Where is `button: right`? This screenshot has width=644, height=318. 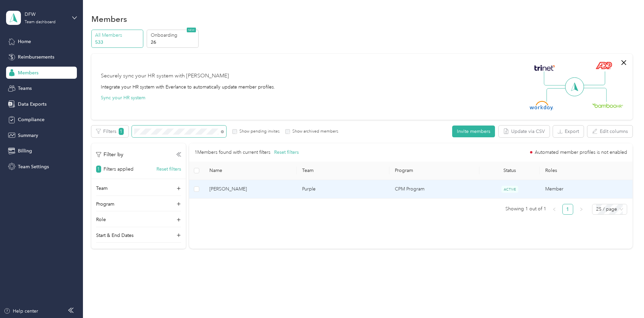 button: right is located at coordinates (582, 210).